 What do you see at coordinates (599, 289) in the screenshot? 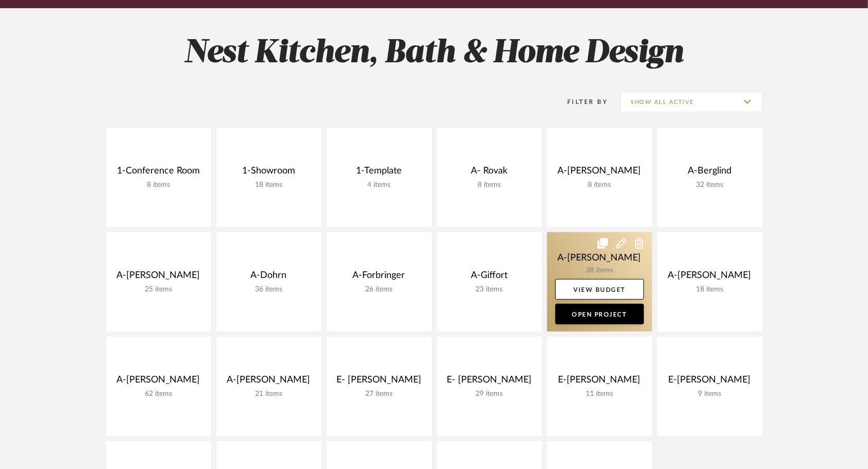
I see `a: View Budget` at bounding box center [599, 289].